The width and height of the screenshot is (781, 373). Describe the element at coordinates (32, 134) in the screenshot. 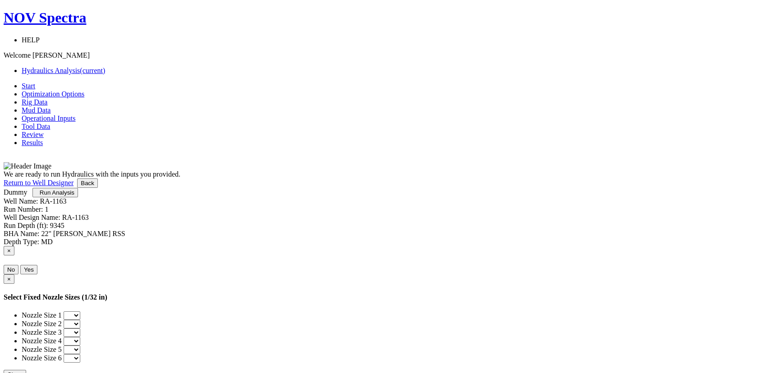

I see `a: Review` at that location.